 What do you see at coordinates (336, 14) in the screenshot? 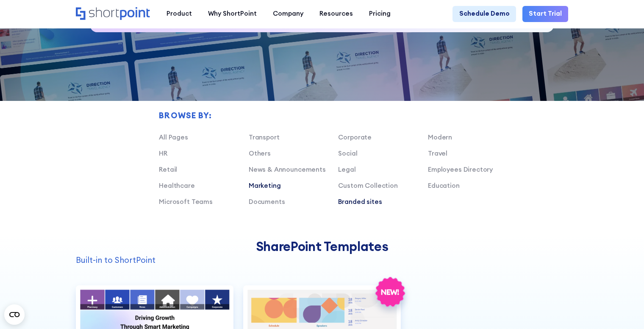
I see `div: Resources` at bounding box center [336, 14].